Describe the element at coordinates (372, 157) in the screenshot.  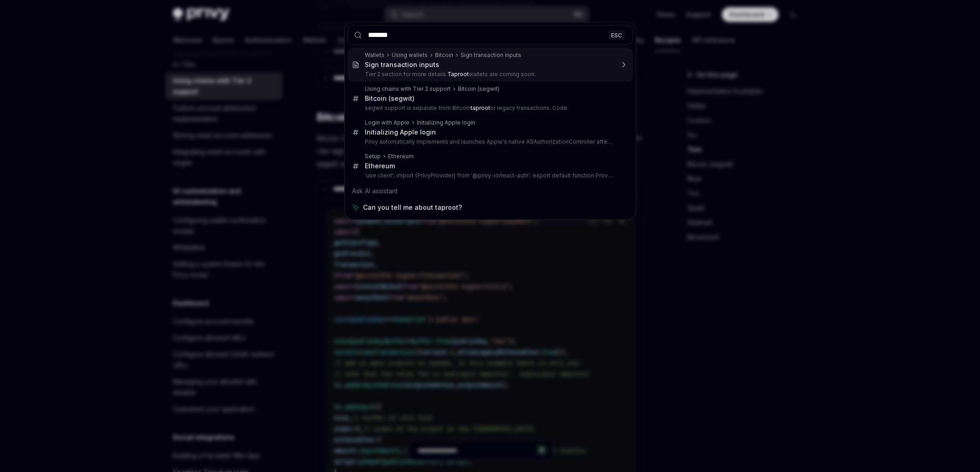
I see `div: Setup` at that location.